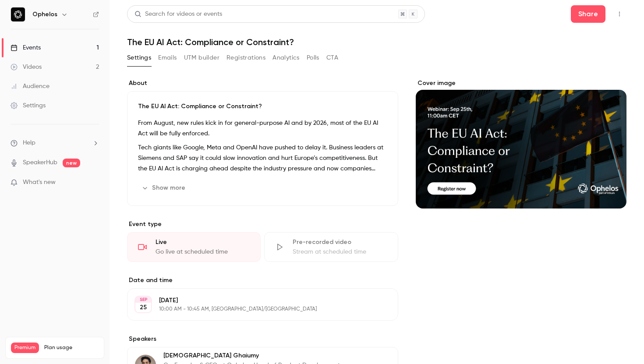  Describe the element at coordinates (377, 42) in the screenshot. I see `h1: The EU AI Act: Compliance or Constraint?` at that location.